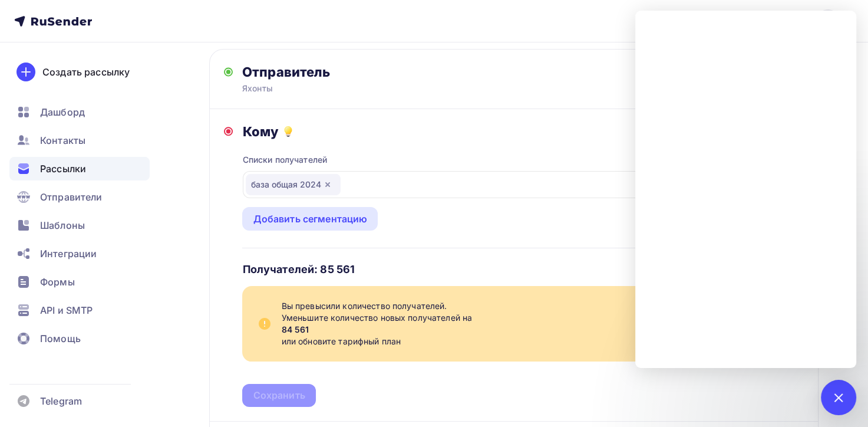 The height and width of the screenshot is (427, 868). Describe the element at coordinates (63, 169) in the screenshot. I see `span: Рассылки` at that location.